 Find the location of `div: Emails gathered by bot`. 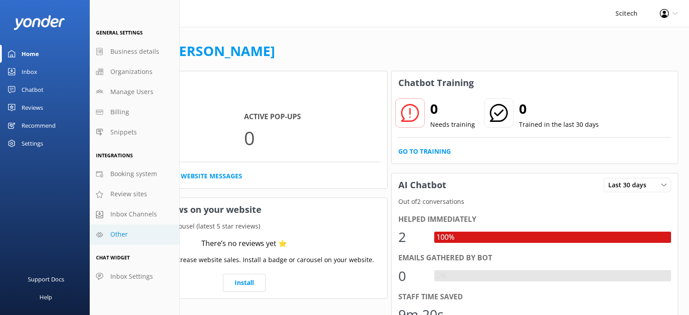

div: Emails gathered by bot is located at coordinates (535, 258).